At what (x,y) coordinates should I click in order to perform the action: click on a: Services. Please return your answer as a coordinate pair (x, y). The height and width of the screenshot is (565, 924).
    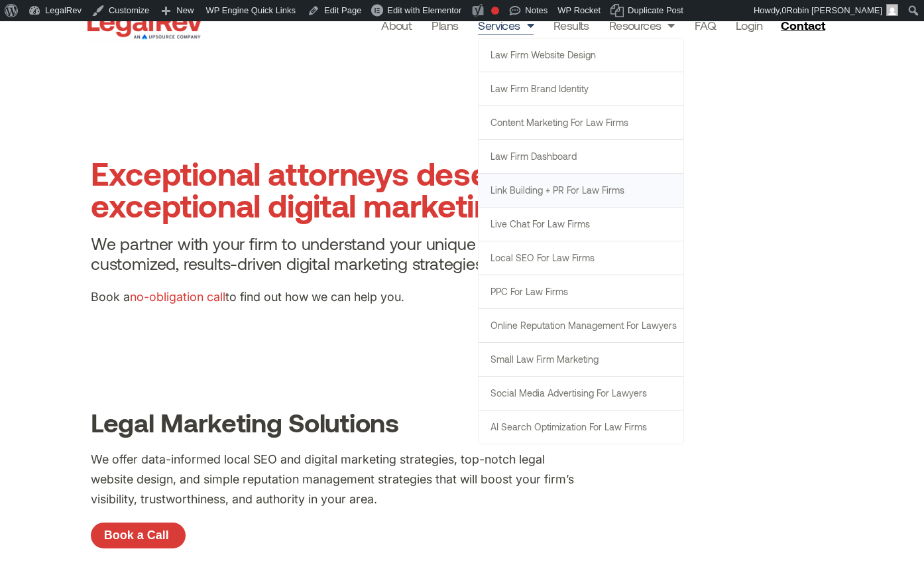
    Looking at the image, I should click on (506, 25).